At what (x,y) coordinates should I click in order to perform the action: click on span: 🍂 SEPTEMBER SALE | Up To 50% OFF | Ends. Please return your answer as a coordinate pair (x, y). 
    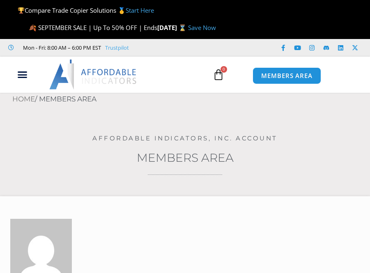
    Looking at the image, I should click on (93, 28).